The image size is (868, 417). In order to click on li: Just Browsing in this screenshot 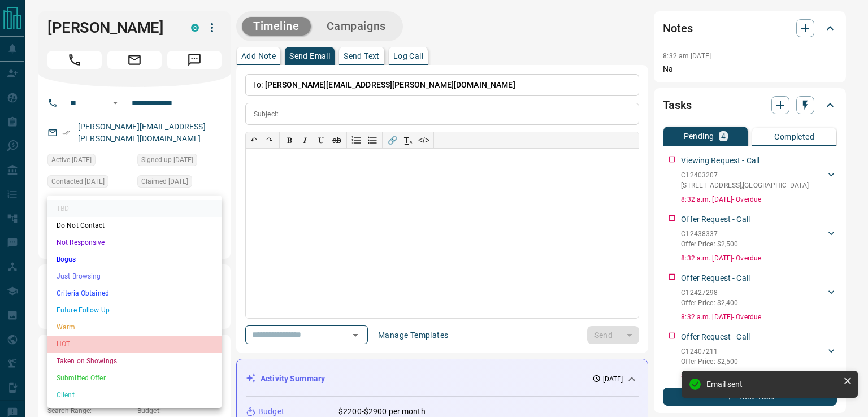, I will do `click(135, 276)`.